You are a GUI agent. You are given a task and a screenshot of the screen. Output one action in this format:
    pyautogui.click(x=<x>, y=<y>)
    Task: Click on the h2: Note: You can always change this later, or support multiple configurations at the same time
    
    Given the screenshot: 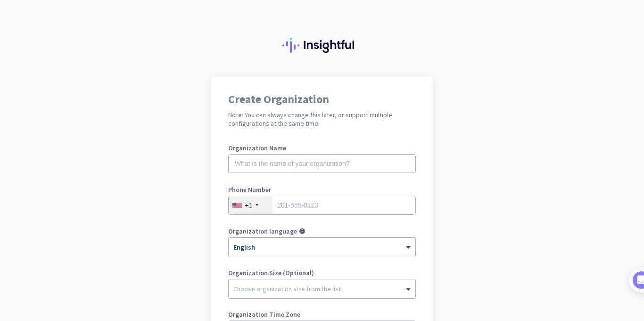 What is the action you would take?
    pyautogui.click(x=322, y=119)
    